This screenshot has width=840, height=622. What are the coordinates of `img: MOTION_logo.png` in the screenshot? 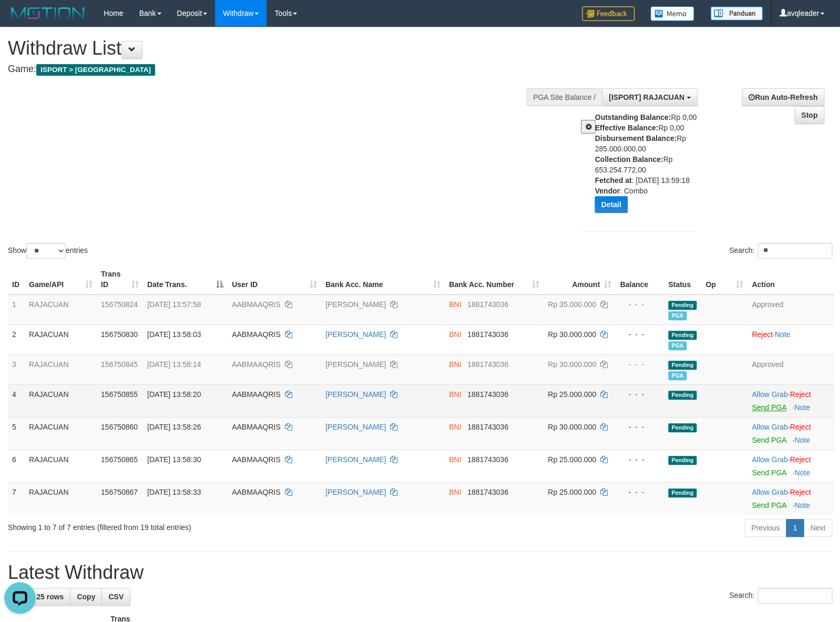 It's located at (48, 14).